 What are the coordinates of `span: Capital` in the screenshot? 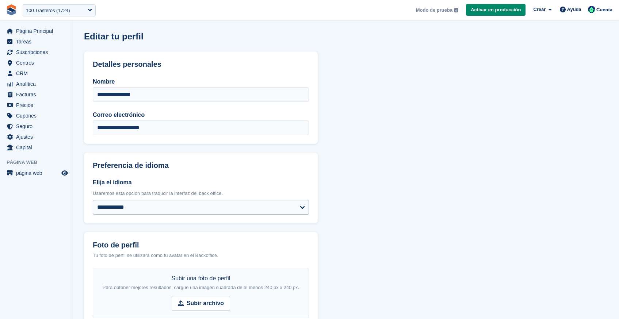 It's located at (38, 147).